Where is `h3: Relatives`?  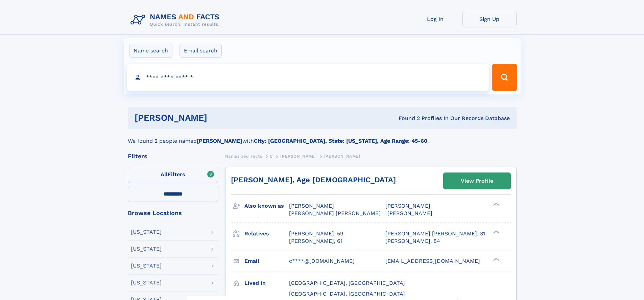 h3: Relatives is located at coordinates (267, 234).